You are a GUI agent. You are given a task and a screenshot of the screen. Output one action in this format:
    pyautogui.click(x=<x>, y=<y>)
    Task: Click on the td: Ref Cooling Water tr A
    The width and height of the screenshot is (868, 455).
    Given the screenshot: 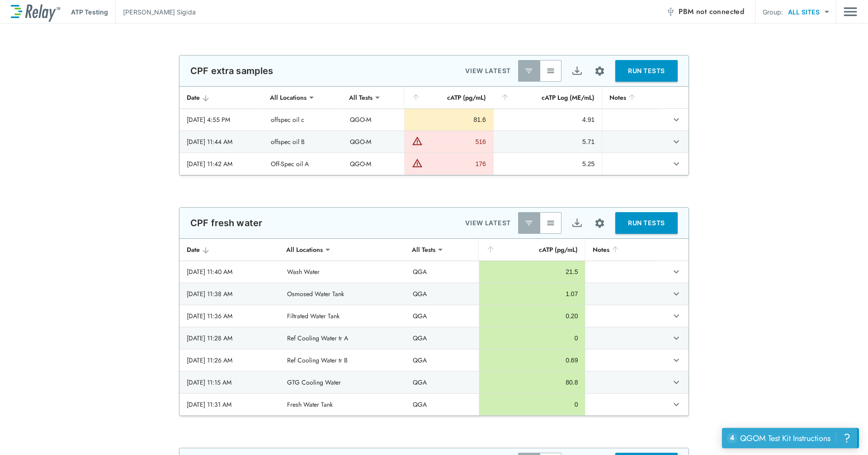 What is the action you would take?
    pyautogui.click(x=343, y=338)
    